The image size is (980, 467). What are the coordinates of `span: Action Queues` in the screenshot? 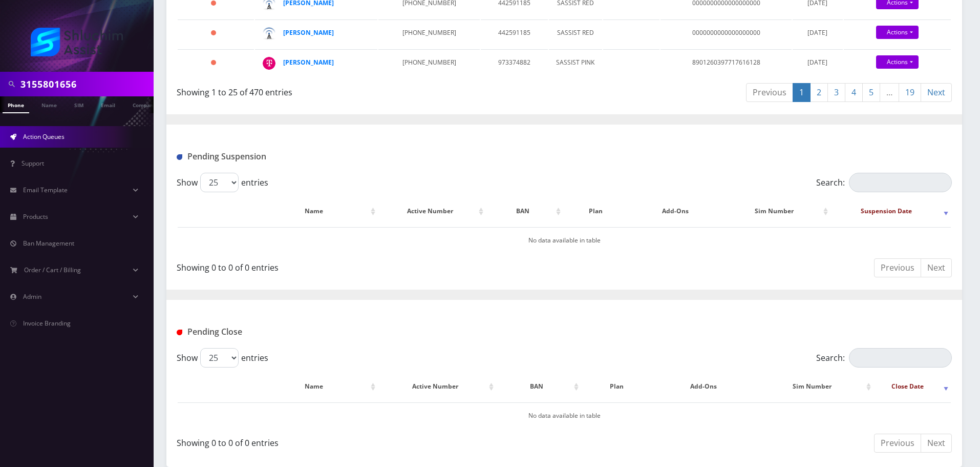 It's located at (43, 137).